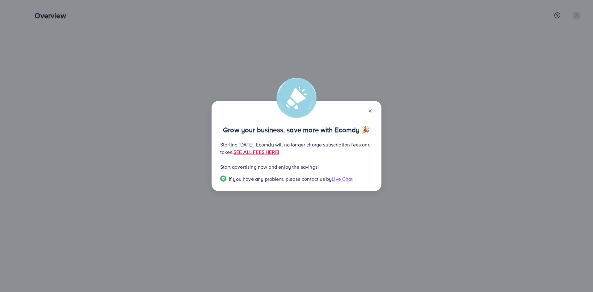  Describe the element at coordinates (296, 167) in the screenshot. I see `p: Start advertising now and enjoy the savings!` at that location.